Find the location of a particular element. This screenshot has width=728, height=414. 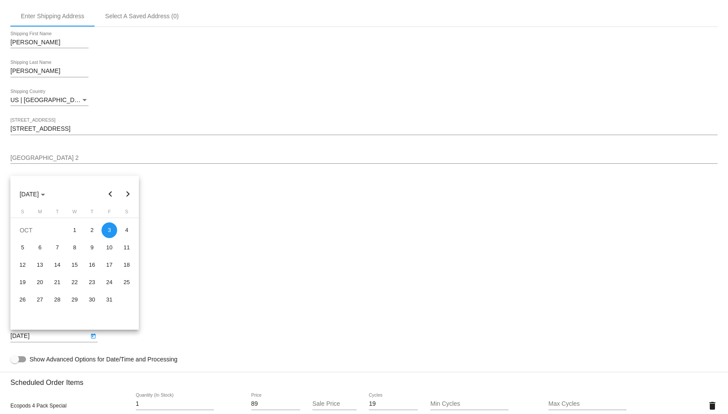

td: October 26, 2025 is located at coordinates (23, 299).